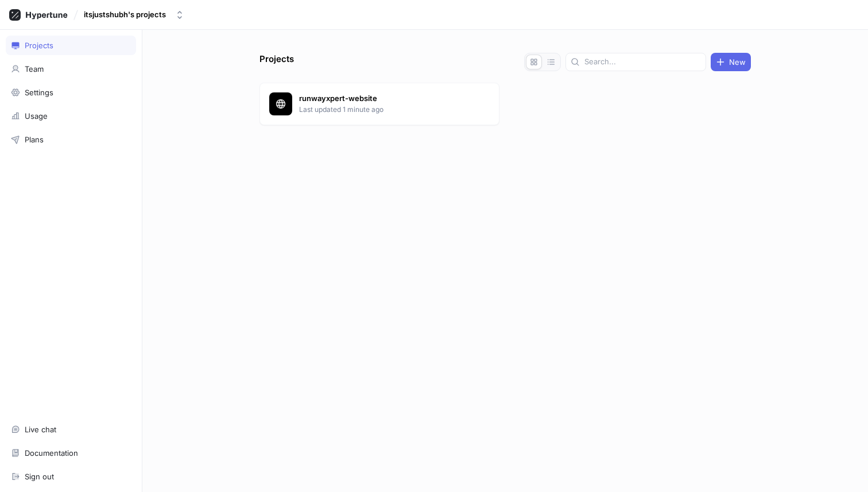 This screenshot has height=492, width=868. I want to click on span: New, so click(737, 62).